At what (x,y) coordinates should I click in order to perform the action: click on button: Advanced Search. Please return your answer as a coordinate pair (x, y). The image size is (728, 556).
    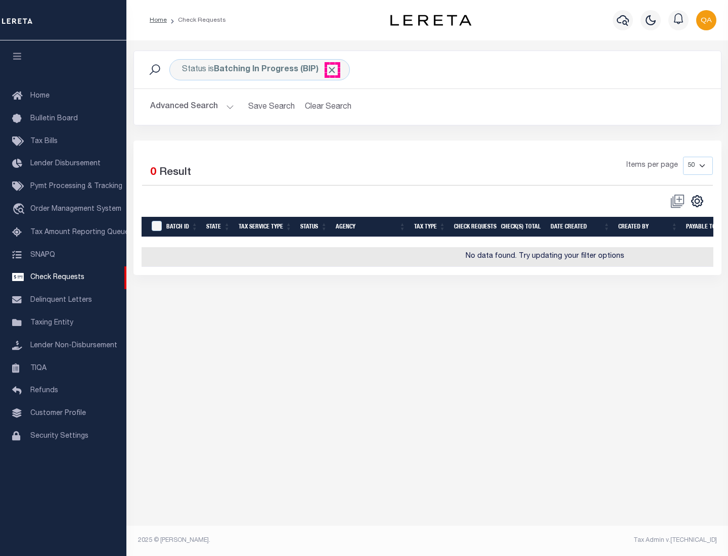
    Looking at the image, I should click on (192, 107).